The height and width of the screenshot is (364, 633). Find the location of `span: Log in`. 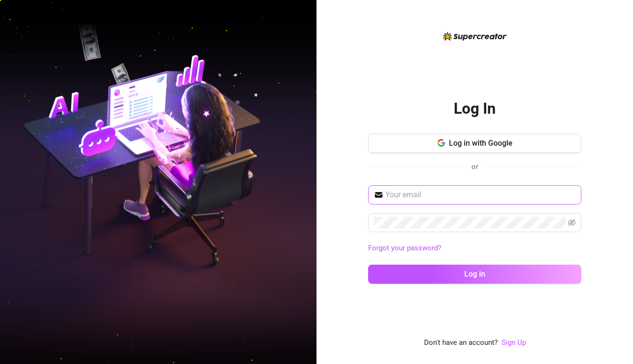

span: Log in is located at coordinates (475, 274).